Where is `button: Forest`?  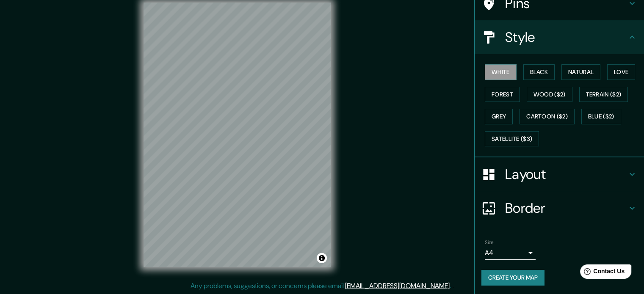 button: Forest is located at coordinates (503, 94).